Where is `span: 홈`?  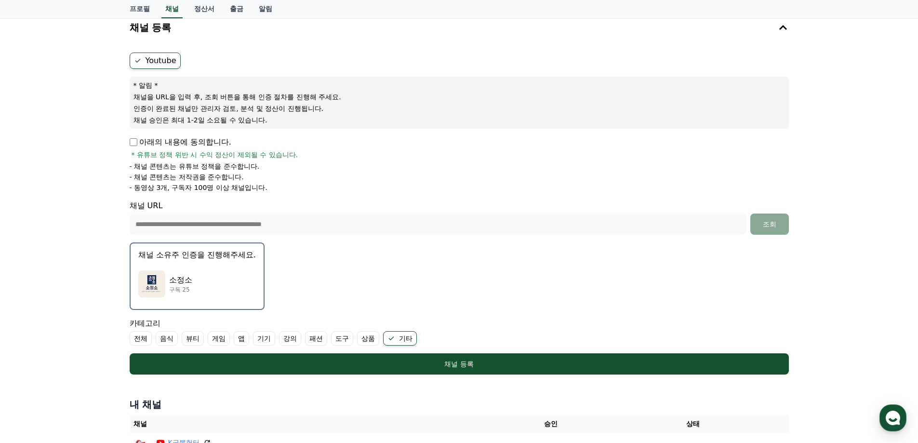
span: 홈 is located at coordinates (33, 324).